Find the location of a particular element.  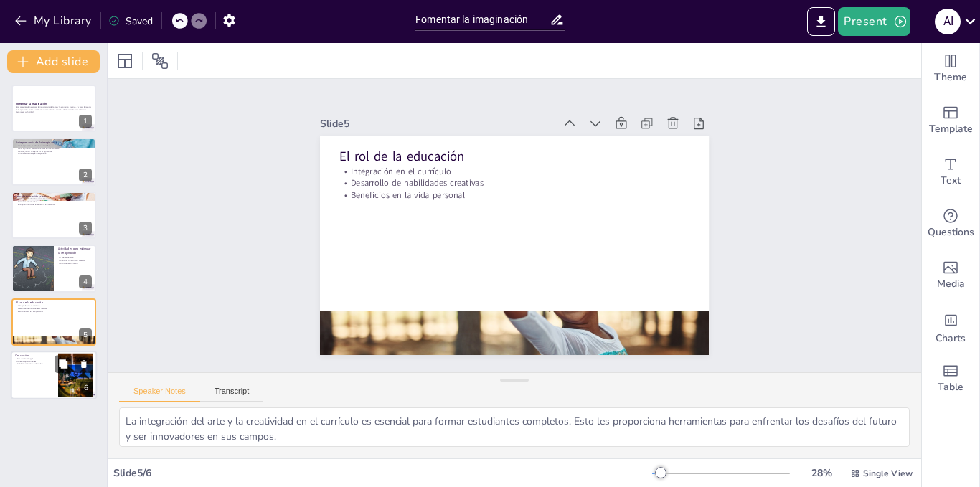

p: Actividades de teatro is located at coordinates (75, 263).